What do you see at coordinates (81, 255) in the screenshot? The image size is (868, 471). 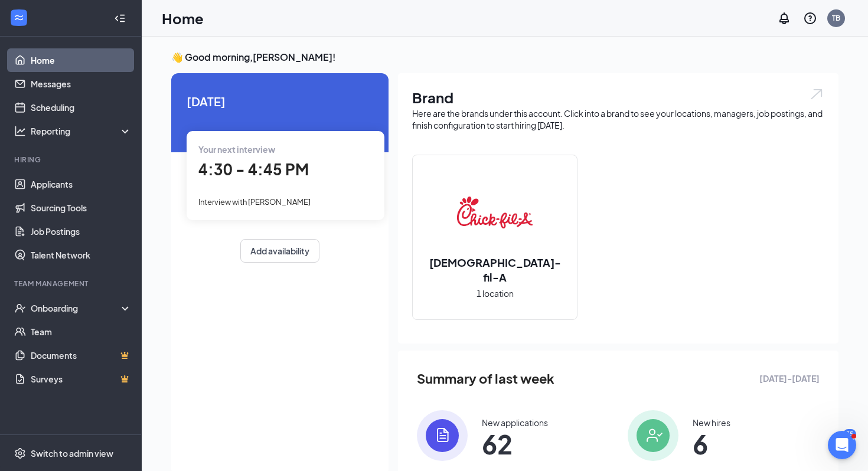 I see `a: Talent Network` at bounding box center [81, 255].